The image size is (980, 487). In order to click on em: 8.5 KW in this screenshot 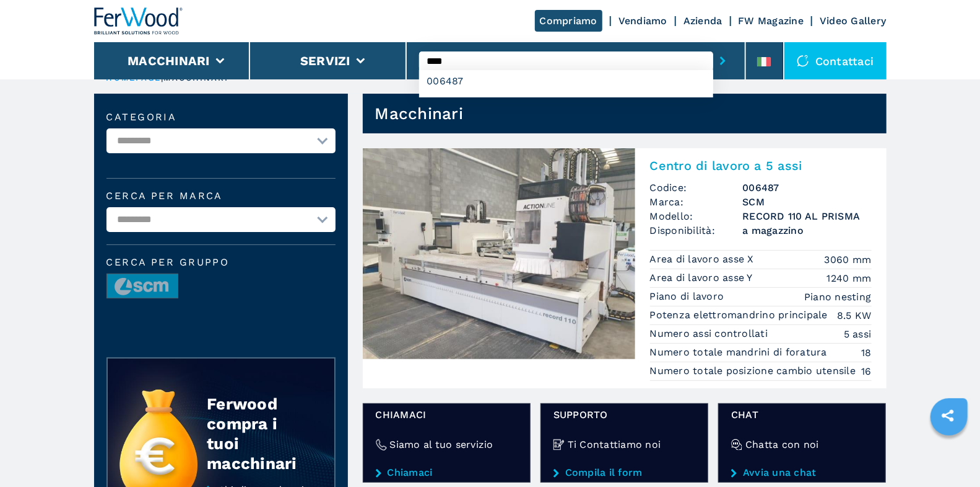, I will do `click(855, 315)`.